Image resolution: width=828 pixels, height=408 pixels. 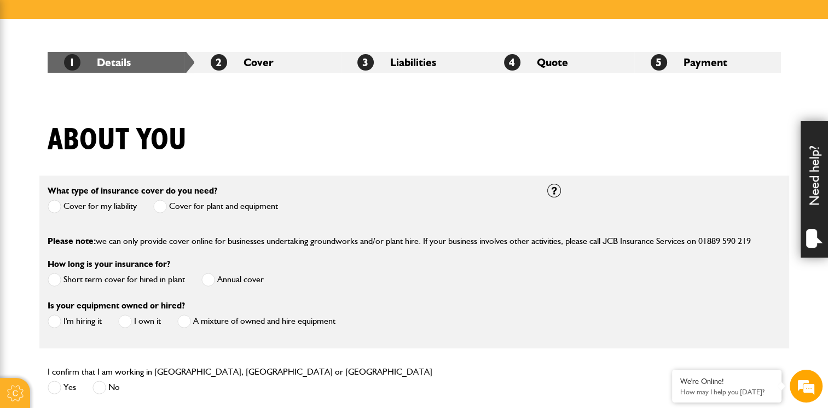 I want to click on span: Please note:, so click(x=72, y=241).